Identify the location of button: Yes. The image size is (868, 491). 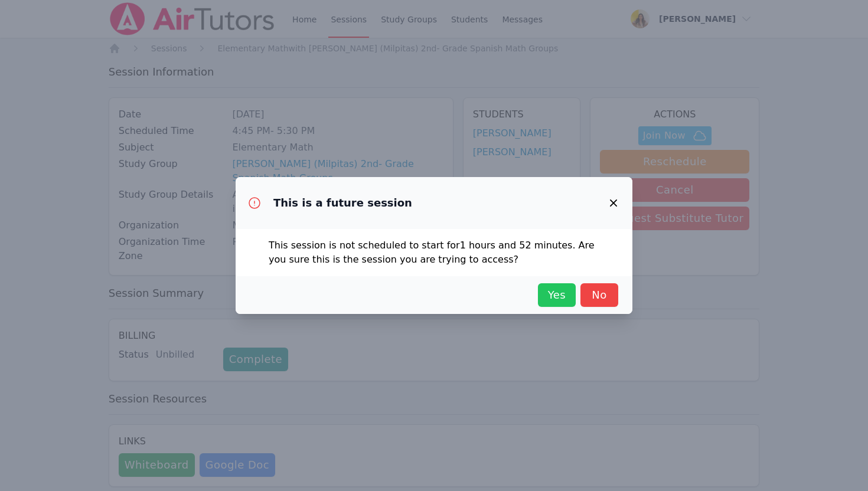
(557, 295).